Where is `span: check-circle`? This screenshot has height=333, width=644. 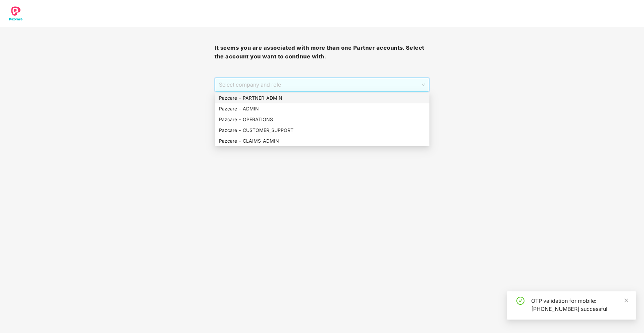 span: check-circle is located at coordinates (521, 301).